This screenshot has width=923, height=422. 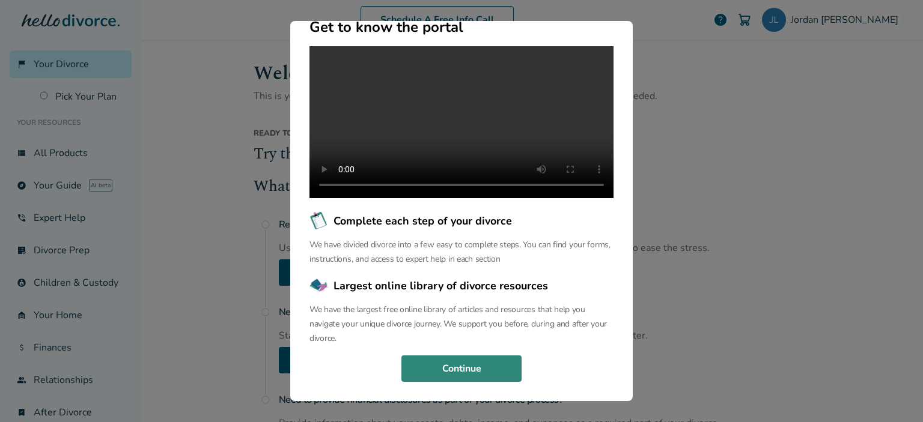 What do you see at coordinates (319, 221) in the screenshot?
I see `img: Complete each step of your divorce` at bounding box center [319, 221].